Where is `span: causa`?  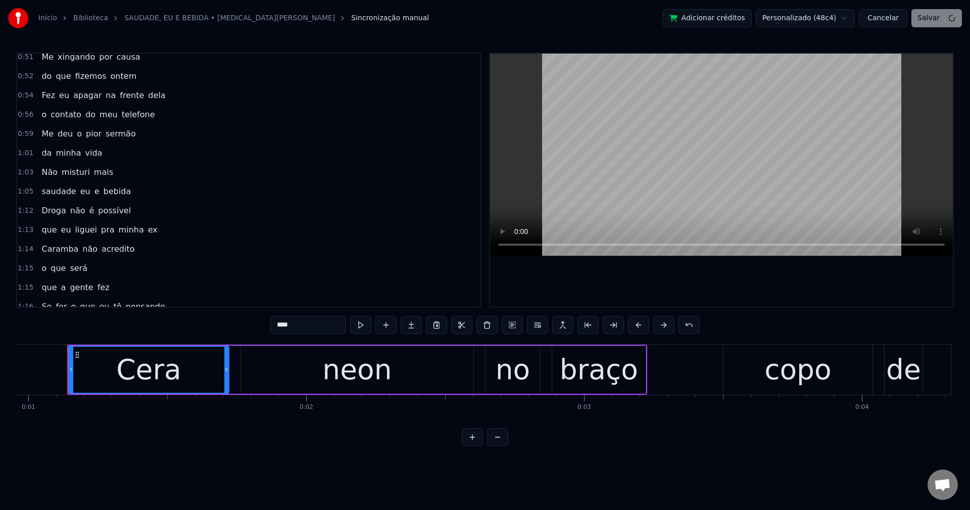 span: causa is located at coordinates (128, 57).